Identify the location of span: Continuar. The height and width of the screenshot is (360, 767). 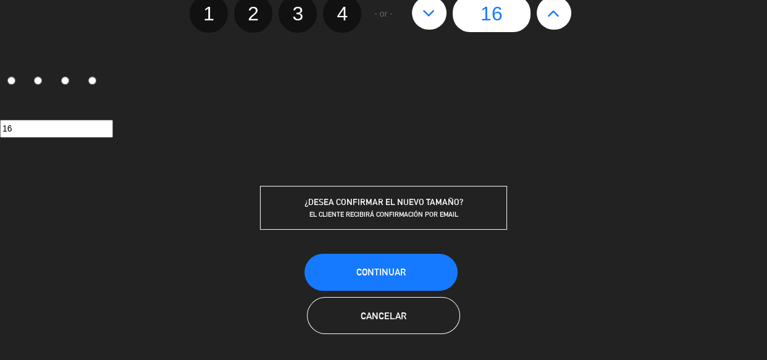
(381, 272).